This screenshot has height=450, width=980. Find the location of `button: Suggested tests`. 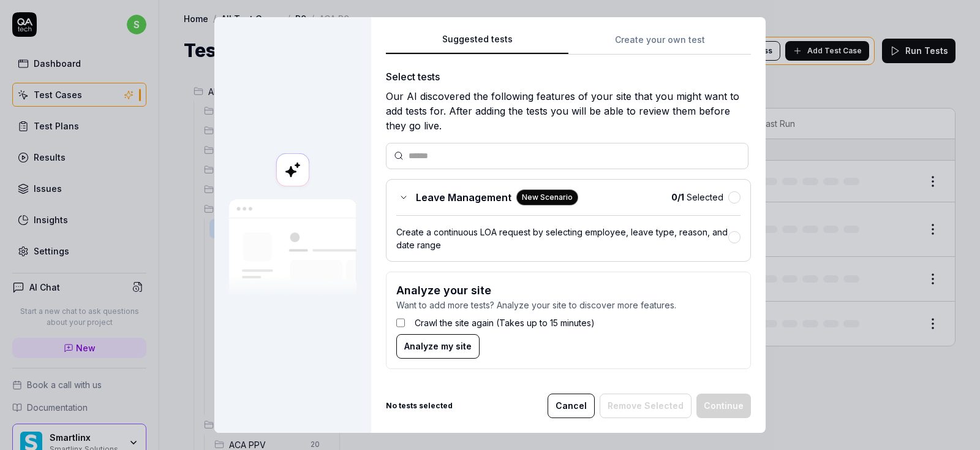

button: Suggested tests is located at coordinates (477, 44).